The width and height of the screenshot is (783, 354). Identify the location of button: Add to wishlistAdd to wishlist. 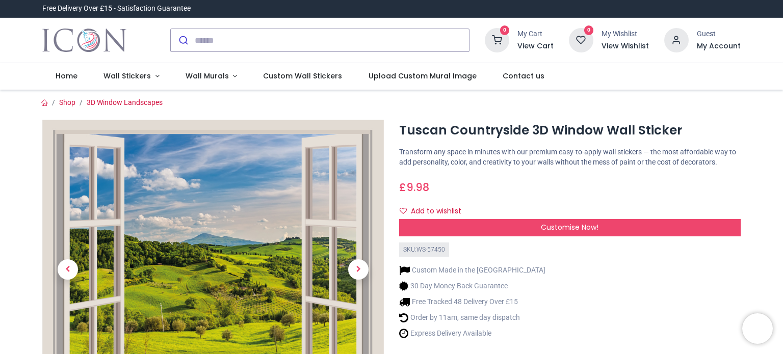
(434, 212).